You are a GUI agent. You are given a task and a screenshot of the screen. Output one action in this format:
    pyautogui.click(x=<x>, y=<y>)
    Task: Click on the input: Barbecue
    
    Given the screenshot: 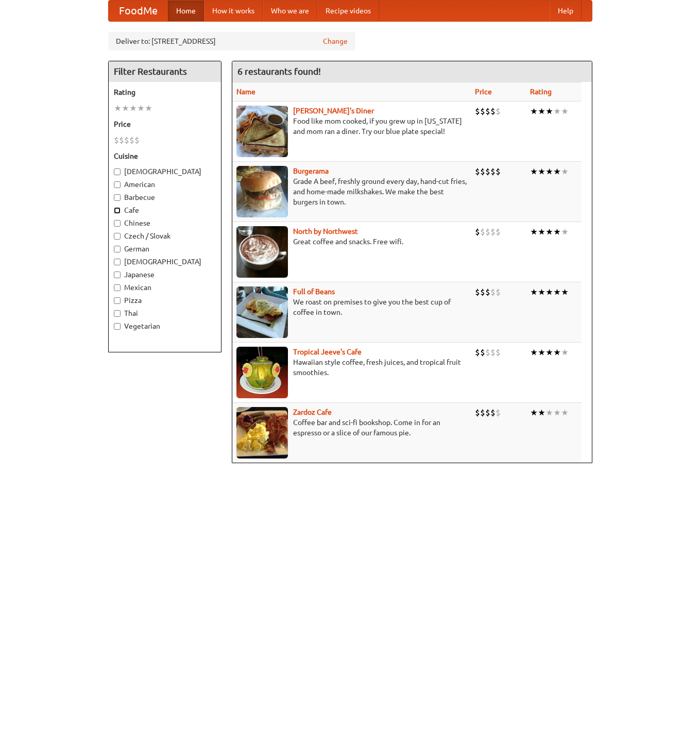 What is the action you would take?
    pyautogui.click(x=117, y=197)
    